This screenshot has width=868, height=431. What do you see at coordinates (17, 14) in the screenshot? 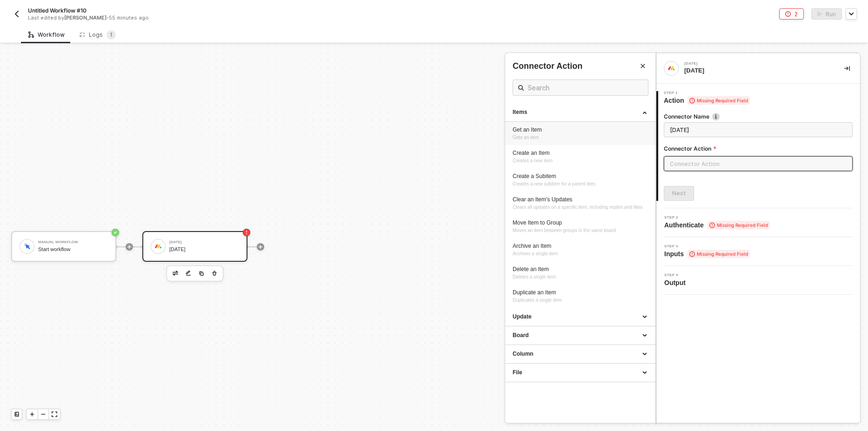
I see `button: back` at bounding box center [17, 14].